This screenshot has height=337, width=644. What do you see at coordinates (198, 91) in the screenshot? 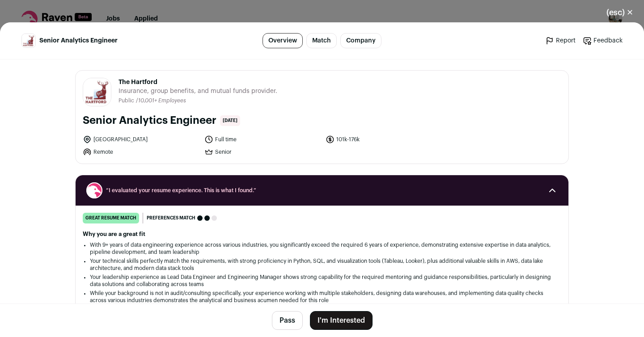
I see `span: Insurance, group benefits, and mutual funds provider.` at bounding box center [198, 91].